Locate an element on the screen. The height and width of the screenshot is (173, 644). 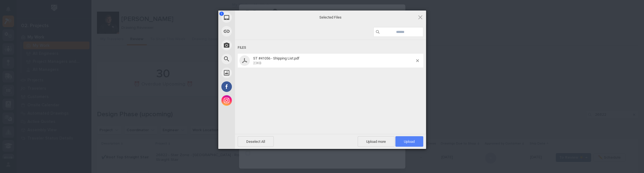
div: Files is located at coordinates (330, 48).